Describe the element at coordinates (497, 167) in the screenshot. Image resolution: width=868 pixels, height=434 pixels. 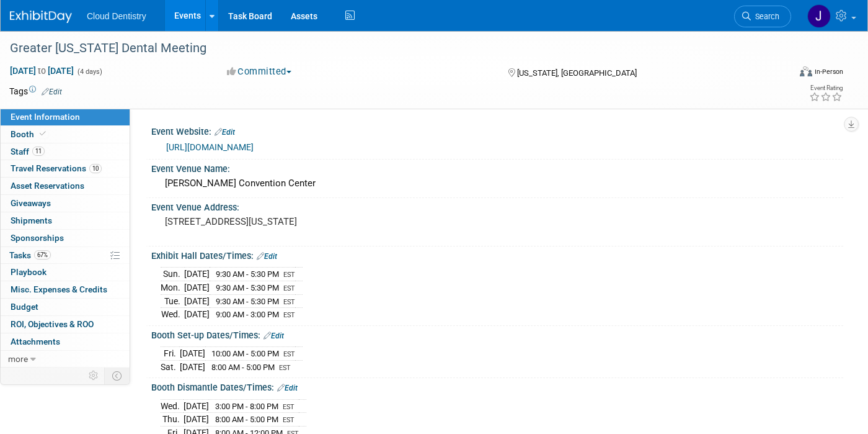
I see `div: Event Venue Name:` at that location.